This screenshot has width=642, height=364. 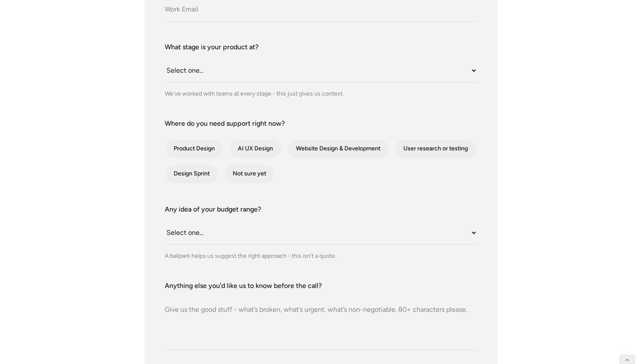 What do you see at coordinates (321, 123) in the screenshot?
I see `label: Where do you need support right now?` at bounding box center [321, 123].